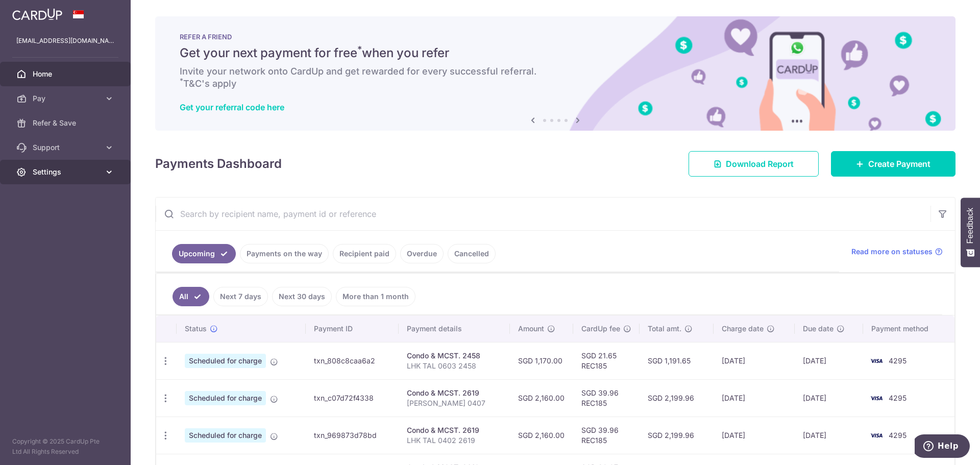 The height and width of the screenshot is (465, 980). What do you see at coordinates (302, 296) in the screenshot?
I see `a: Next 30 days` at bounding box center [302, 296].